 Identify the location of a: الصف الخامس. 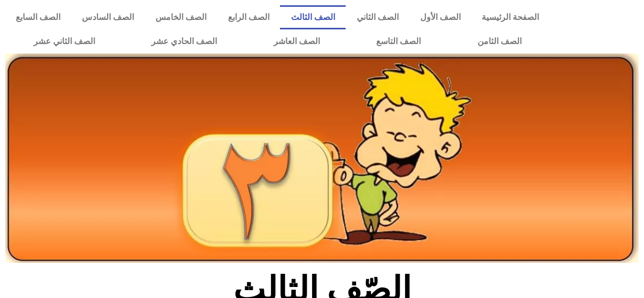
(181, 18).